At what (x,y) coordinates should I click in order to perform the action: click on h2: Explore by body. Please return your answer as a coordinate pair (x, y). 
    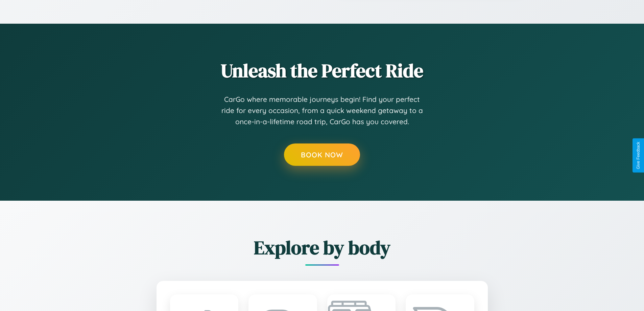
    Looking at the image, I should click on (322, 247).